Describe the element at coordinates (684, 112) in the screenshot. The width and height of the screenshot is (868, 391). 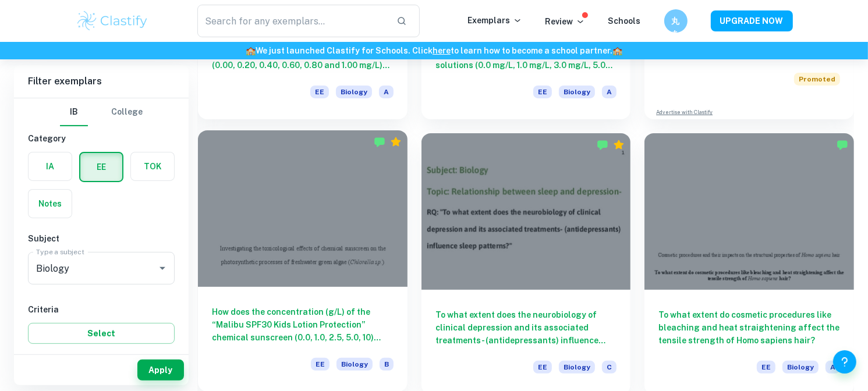
I see `a: Advertise with Clastify` at that location.